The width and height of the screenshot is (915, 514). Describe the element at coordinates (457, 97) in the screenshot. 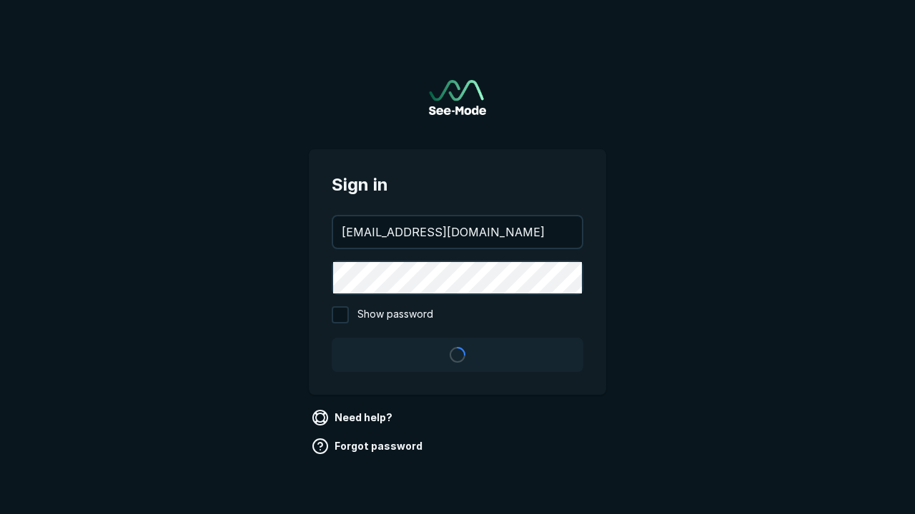

I see `a: Go to sign in` at that location.